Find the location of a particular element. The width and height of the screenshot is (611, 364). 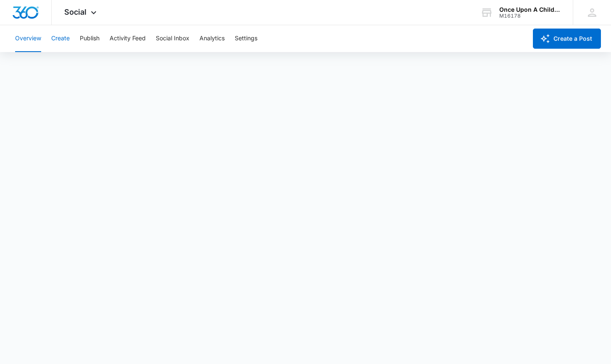

button: Social Inbox is located at coordinates (173, 38).